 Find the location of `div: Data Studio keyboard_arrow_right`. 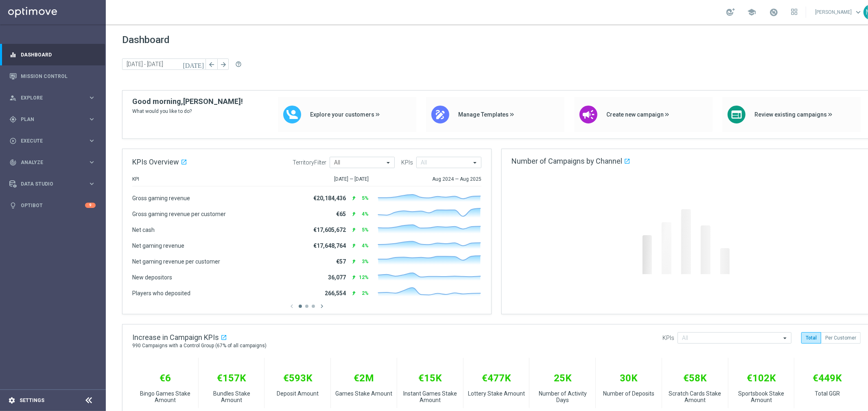

div: Data Studio keyboard_arrow_right is located at coordinates (53, 184).